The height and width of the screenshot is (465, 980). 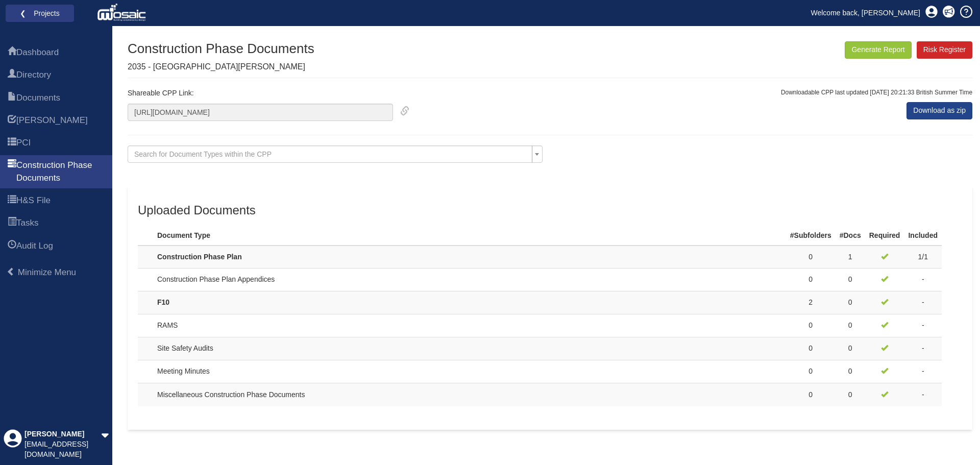 What do you see at coordinates (922, 234) in the screenshot?
I see `th: Included` at bounding box center [922, 234].